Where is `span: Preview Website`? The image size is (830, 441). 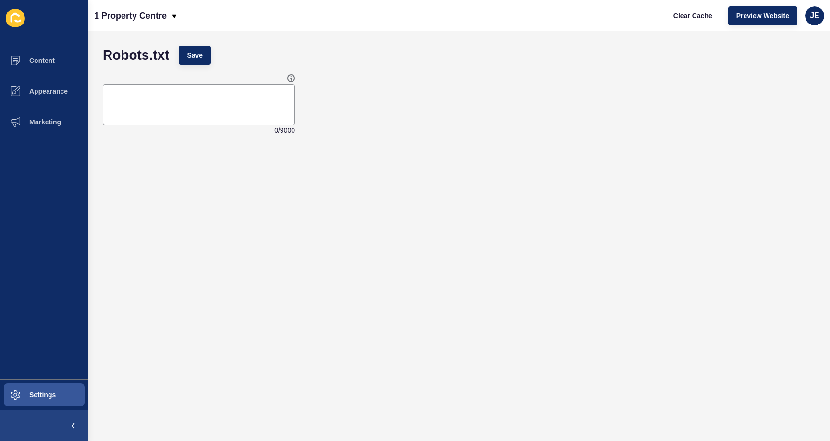
span: Preview Website is located at coordinates (762, 16).